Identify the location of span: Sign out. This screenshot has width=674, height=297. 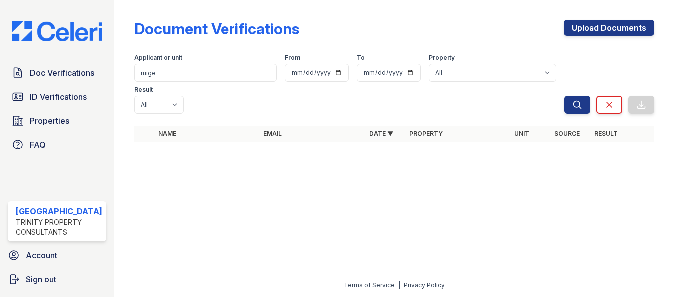
(41, 279).